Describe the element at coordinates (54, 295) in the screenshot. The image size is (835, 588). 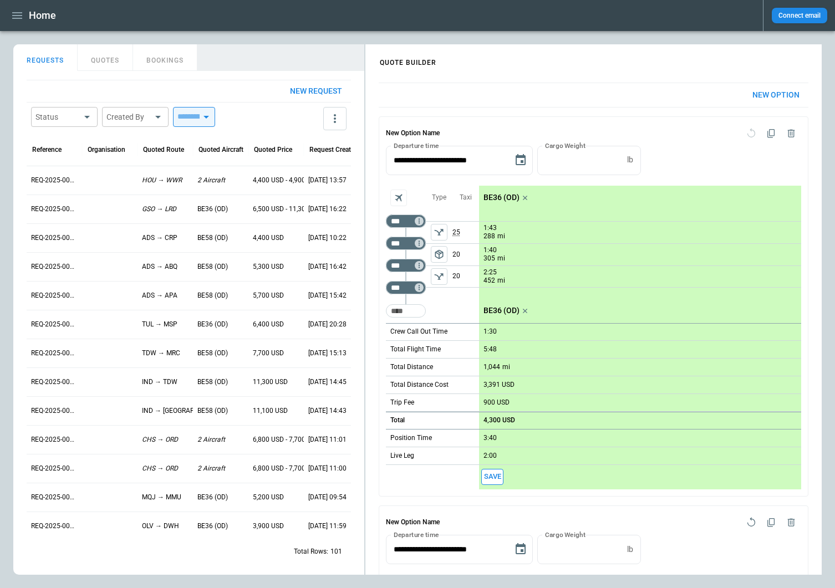
I see `p: REQ-2025-000248` at that location.